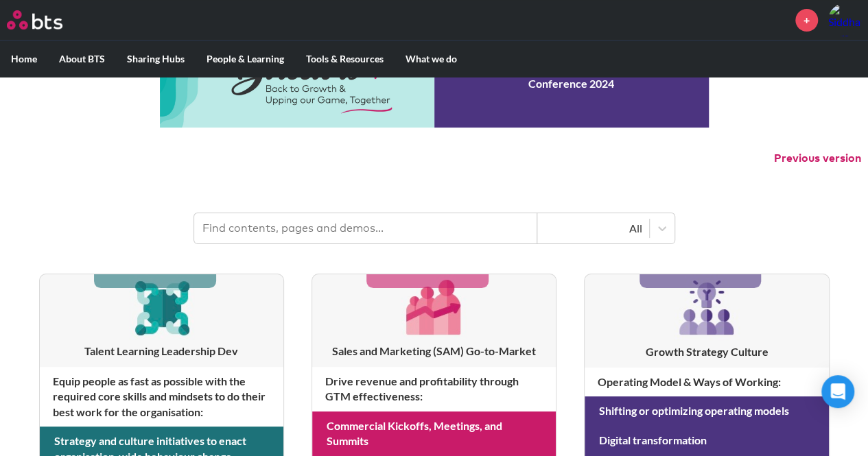 The width and height of the screenshot is (868, 456). What do you see at coordinates (156, 59) in the screenshot?
I see `label: Sharing Hubs` at bounding box center [156, 59].